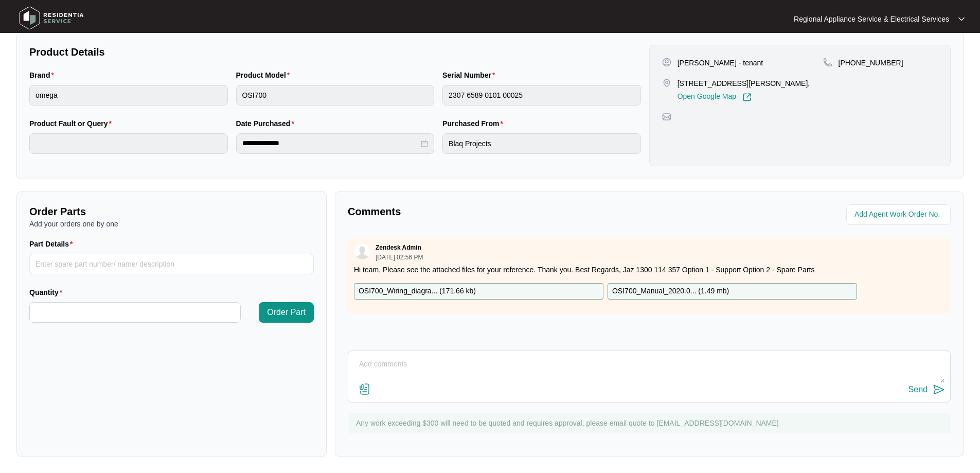 The image size is (980, 473). I want to click on label: Part Details, so click(53, 244).